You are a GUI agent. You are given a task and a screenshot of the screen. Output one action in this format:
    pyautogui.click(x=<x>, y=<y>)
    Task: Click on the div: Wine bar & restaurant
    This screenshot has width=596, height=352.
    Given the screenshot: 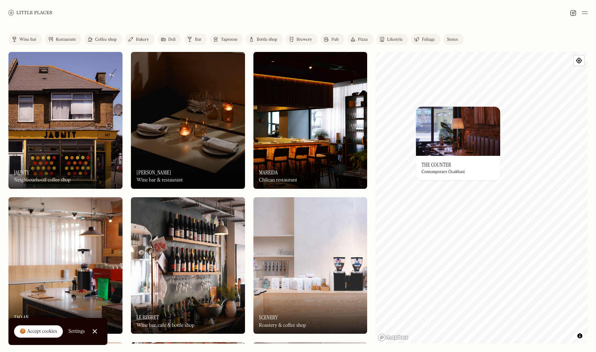 What is the action you would take?
    pyautogui.click(x=160, y=180)
    